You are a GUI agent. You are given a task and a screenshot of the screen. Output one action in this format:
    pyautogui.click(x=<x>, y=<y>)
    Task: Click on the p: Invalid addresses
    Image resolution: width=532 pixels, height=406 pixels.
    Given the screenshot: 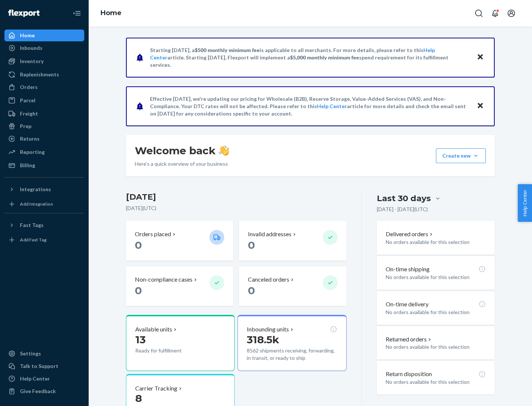 What is the action you would take?
    pyautogui.click(x=270, y=234)
    